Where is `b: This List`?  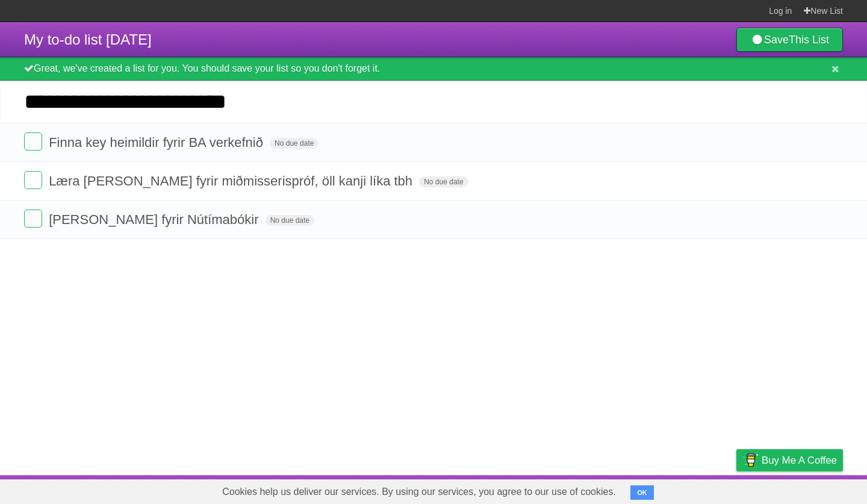
b: This List is located at coordinates (809, 40).